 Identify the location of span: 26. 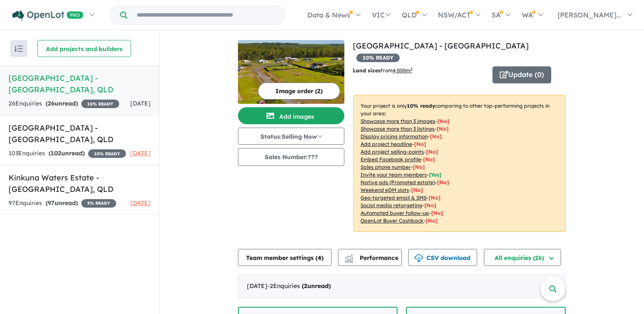
(51, 104).